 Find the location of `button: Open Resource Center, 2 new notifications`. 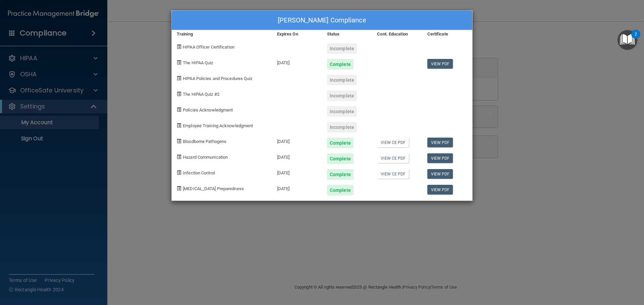

button: Open Resource Center, 2 new notifications is located at coordinates (627, 40).